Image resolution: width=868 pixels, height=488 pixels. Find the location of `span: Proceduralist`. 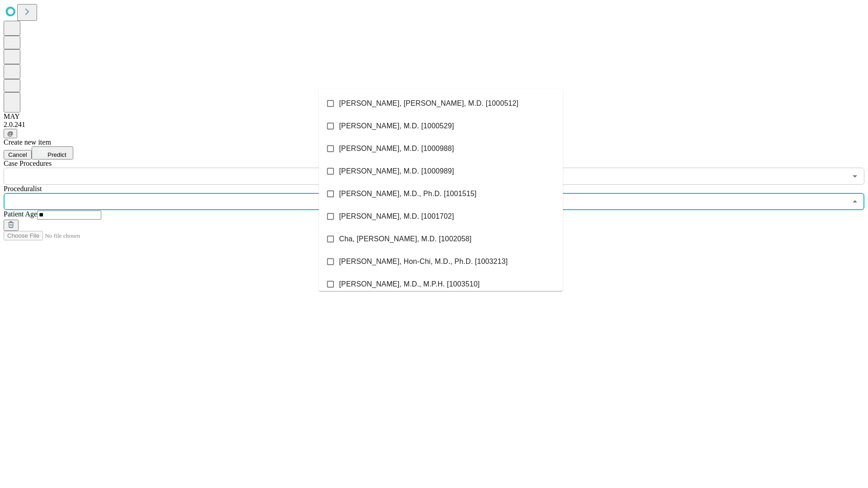

span: Proceduralist is located at coordinates (23, 189).